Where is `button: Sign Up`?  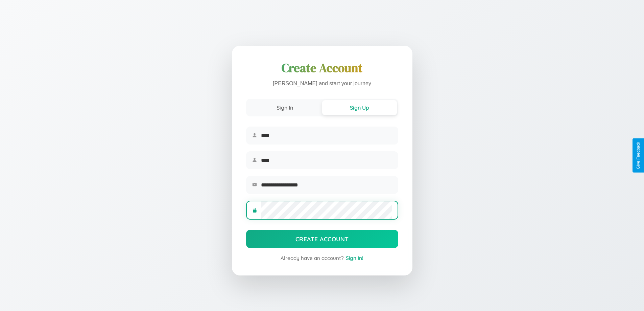
button: Sign Up is located at coordinates (360, 107).